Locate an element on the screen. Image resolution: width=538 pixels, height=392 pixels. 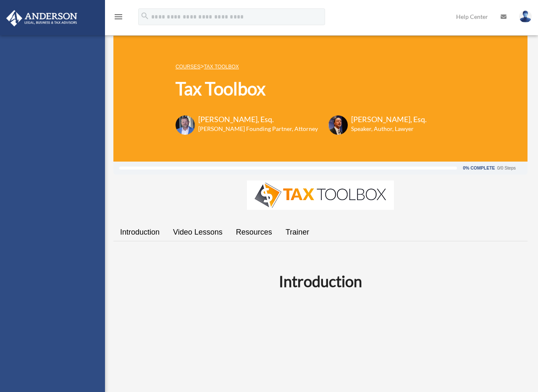
img: Scott-Estill-Headshot.png is located at coordinates (338, 125).